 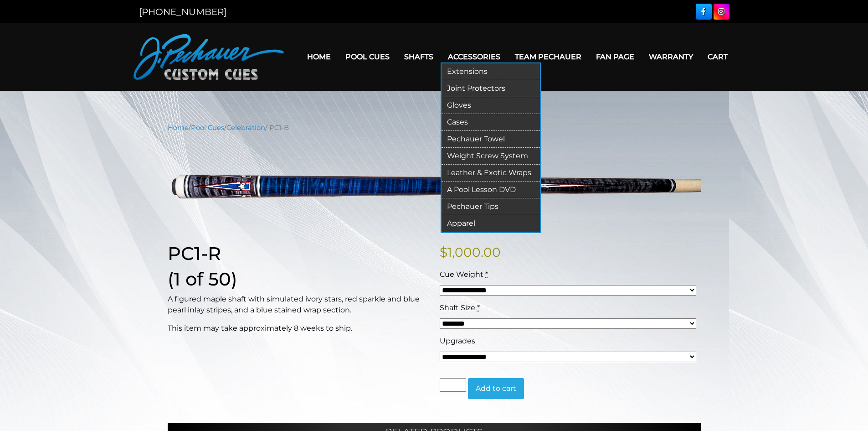 I want to click on a: Cases, so click(x=491, y=123).